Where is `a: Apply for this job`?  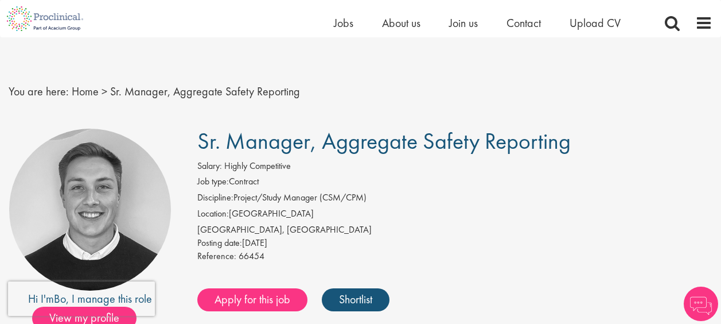 a: Apply for this job is located at coordinates (252, 299).